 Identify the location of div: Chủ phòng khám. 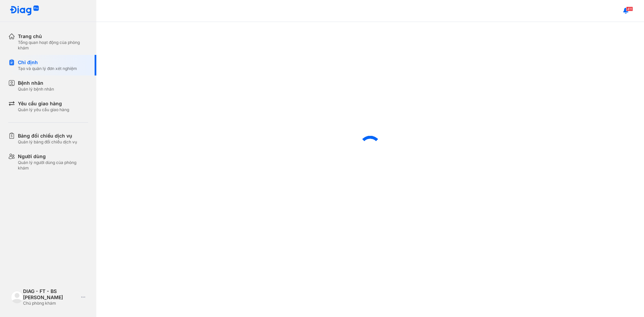
(51, 303).